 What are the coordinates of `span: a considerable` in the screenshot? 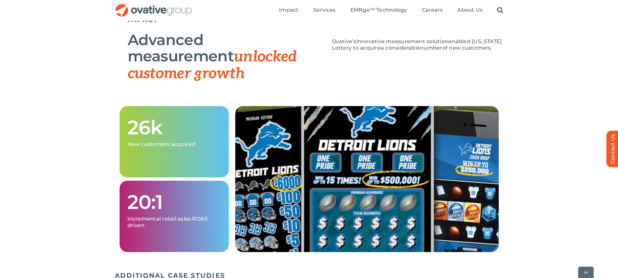 It's located at (400, 48).